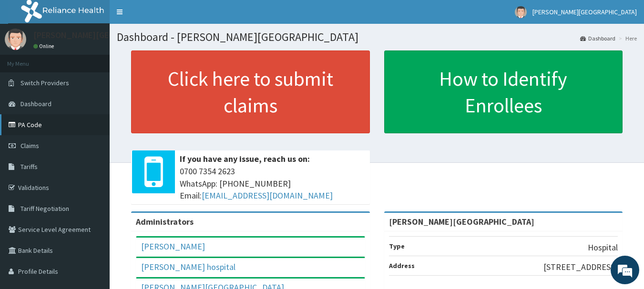  What do you see at coordinates (503, 92) in the screenshot?
I see `a: How to Identify Enrollees` at bounding box center [503, 92].